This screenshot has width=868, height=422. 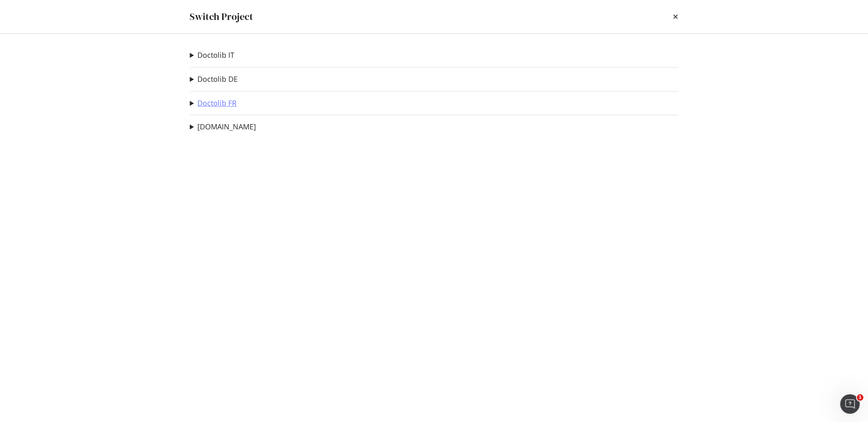 What do you see at coordinates (676, 16) in the screenshot?
I see `div: times` at bounding box center [676, 16].